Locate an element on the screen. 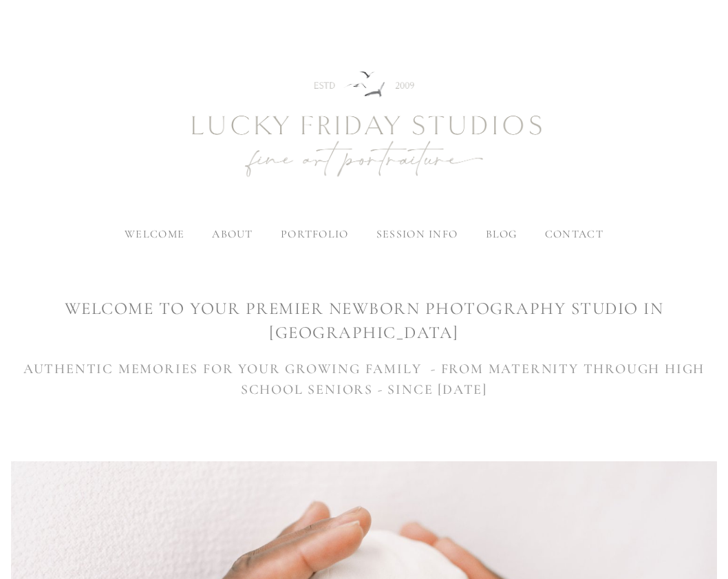  label: about is located at coordinates (232, 234).